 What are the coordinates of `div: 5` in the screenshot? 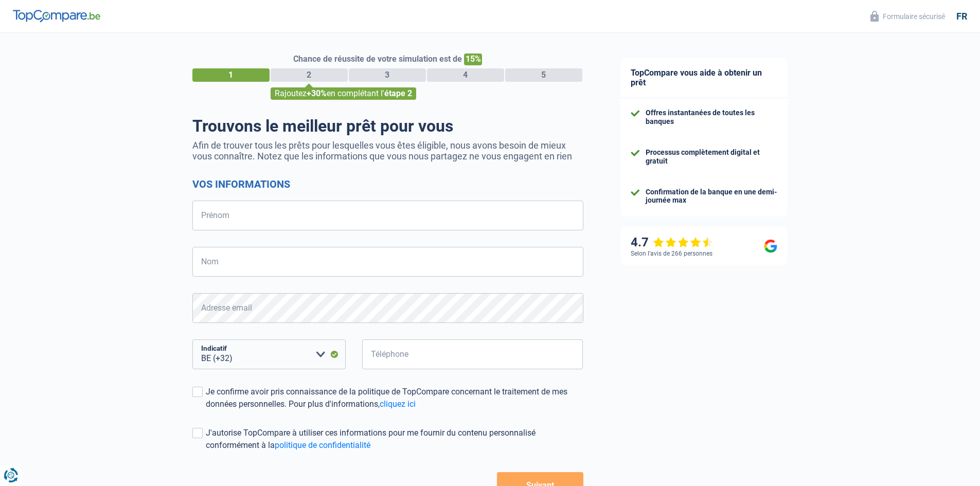 It's located at (544, 75).